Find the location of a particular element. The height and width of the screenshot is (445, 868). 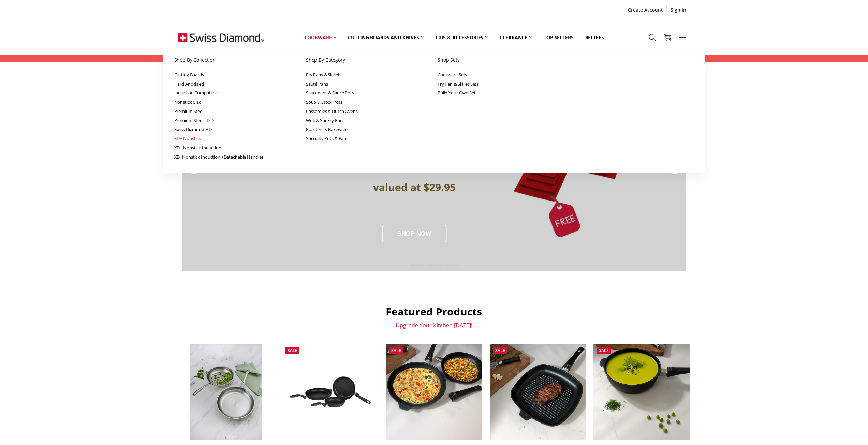

a: Recipes is located at coordinates (595, 37).